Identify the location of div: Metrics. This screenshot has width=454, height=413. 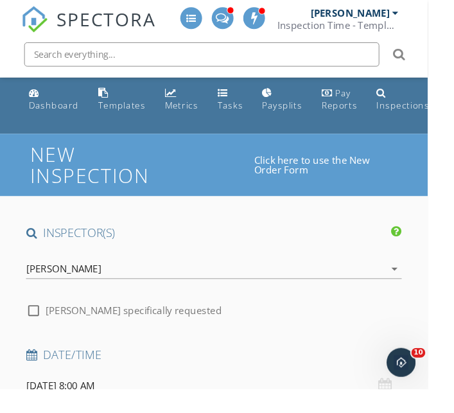
(192, 111).